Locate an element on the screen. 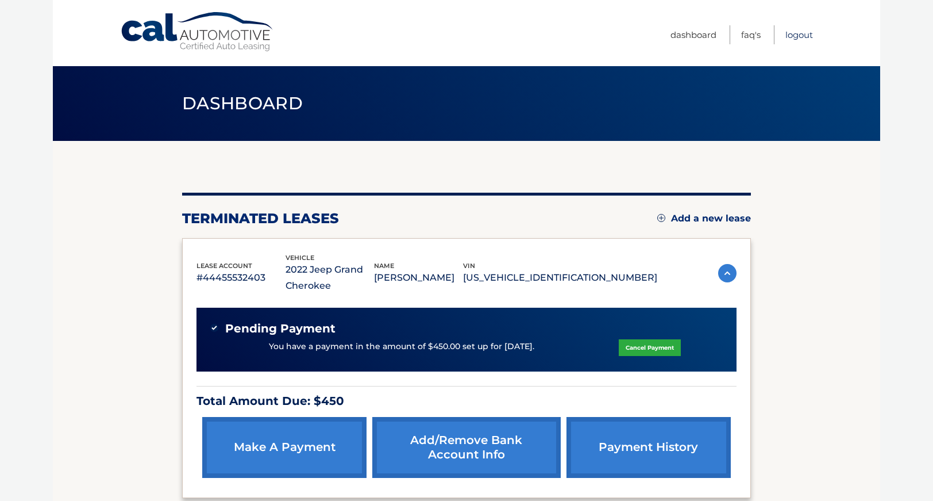 The image size is (933, 501). a: FAQ's is located at coordinates (751, 34).